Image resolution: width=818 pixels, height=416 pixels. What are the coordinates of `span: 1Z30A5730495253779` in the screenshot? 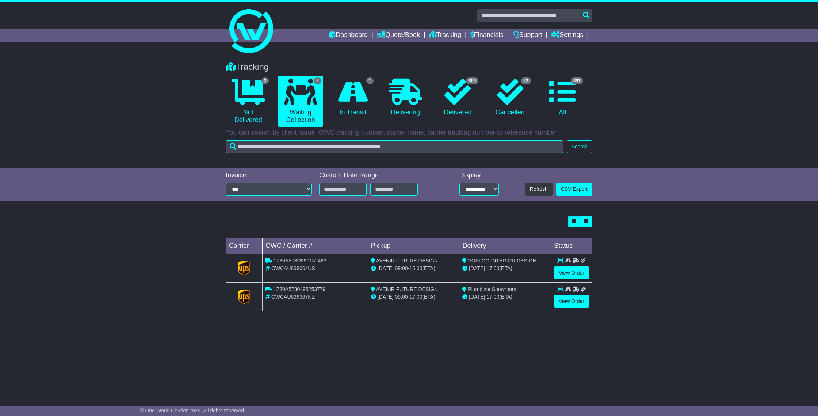 It's located at (300, 289).